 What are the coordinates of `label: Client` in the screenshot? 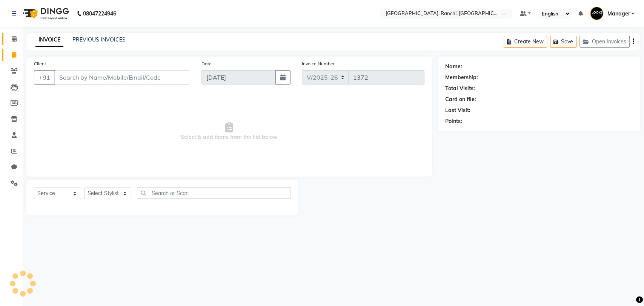 It's located at (40, 64).